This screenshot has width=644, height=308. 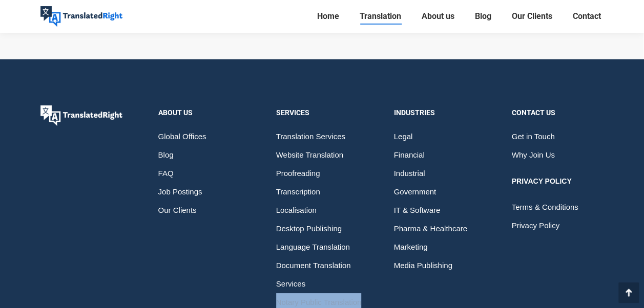 What do you see at coordinates (558, 155) in the screenshot?
I see `a: Why Join Us` at bounding box center [558, 155].